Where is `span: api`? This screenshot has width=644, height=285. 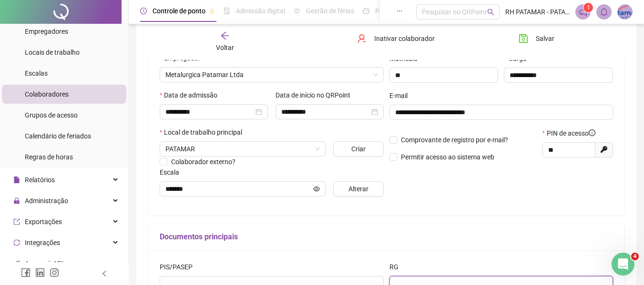 span: api is located at coordinates (17, 264).